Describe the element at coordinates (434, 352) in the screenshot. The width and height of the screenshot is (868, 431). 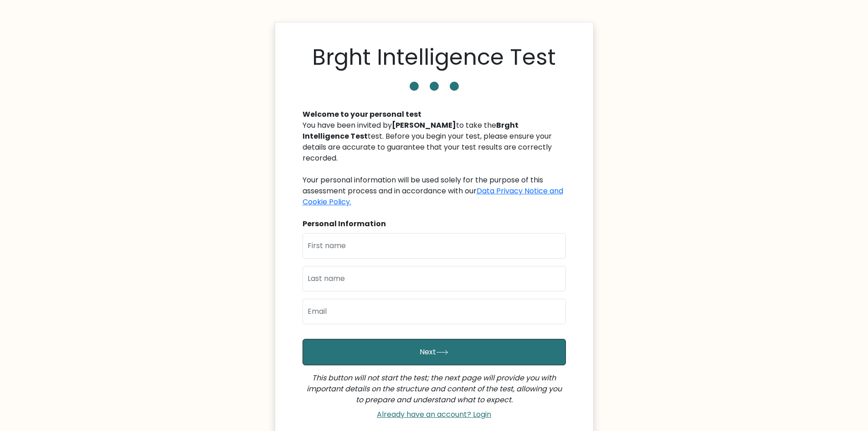
I see `button: Next` at that location.